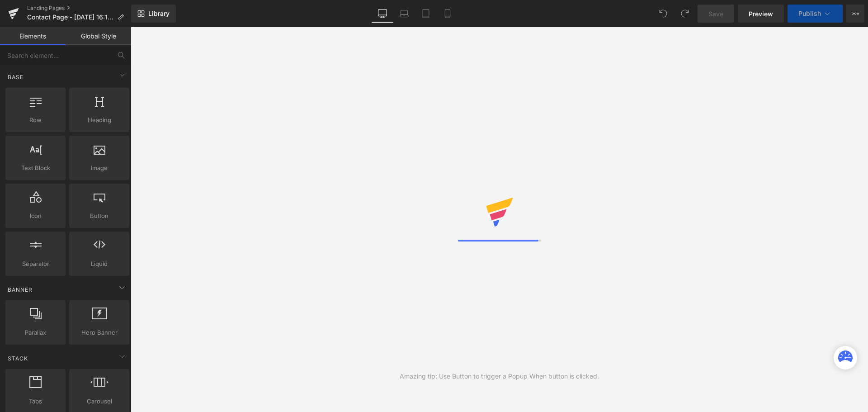  What do you see at coordinates (685, 14) in the screenshot?
I see `button: Redo` at bounding box center [685, 14].